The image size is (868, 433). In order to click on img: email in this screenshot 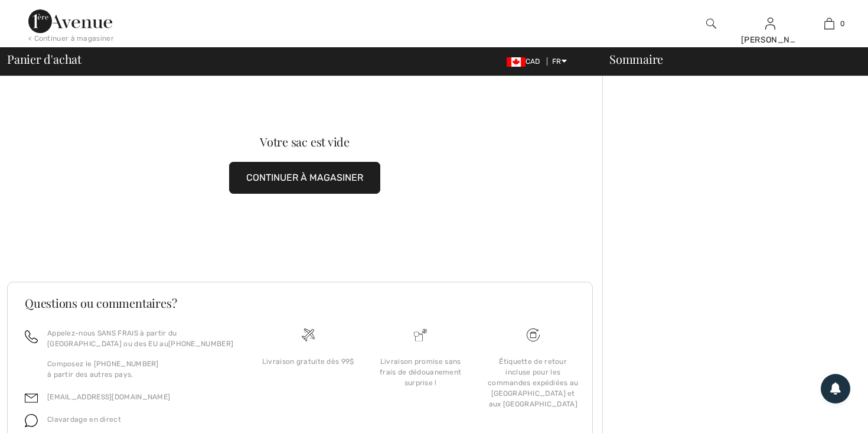, I will do `click(31, 398)`.